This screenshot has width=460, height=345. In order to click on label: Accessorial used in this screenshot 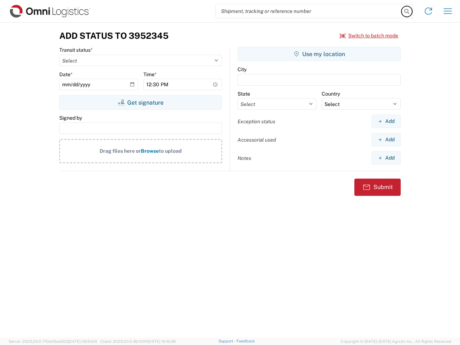, I will do `click(257, 140)`.